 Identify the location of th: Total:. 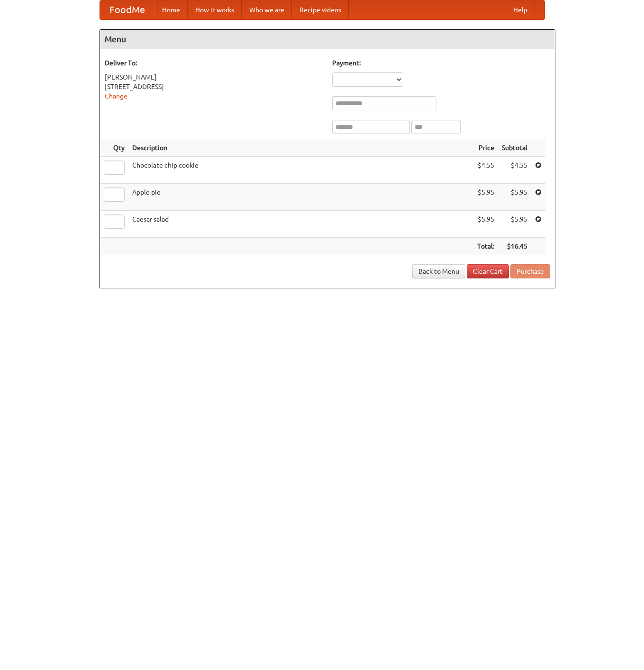
(486, 246).